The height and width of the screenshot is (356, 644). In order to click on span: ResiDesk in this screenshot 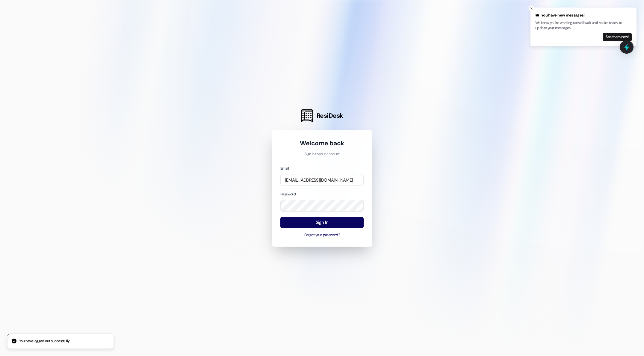, I will do `click(330, 116)`.